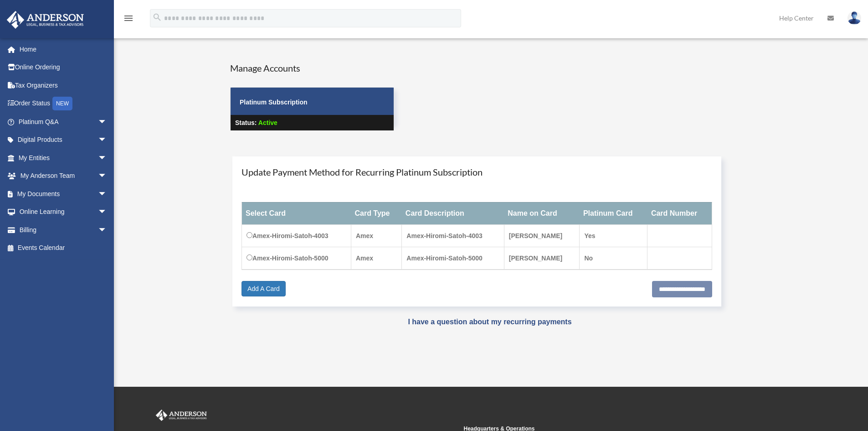 This screenshot has width=868, height=431. What do you see at coordinates (490, 322) in the screenshot?
I see `a: I have a question about my recurring payments` at bounding box center [490, 322].